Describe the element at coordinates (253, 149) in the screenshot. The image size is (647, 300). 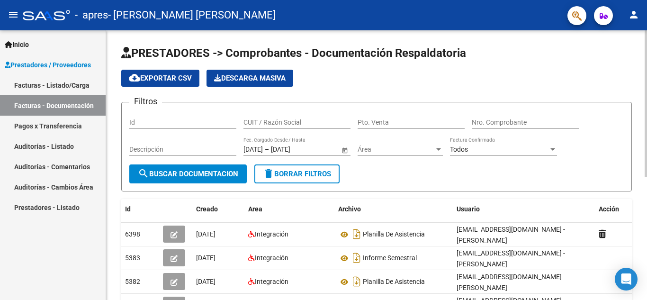
I see `input: Fecha inicio` at that location.